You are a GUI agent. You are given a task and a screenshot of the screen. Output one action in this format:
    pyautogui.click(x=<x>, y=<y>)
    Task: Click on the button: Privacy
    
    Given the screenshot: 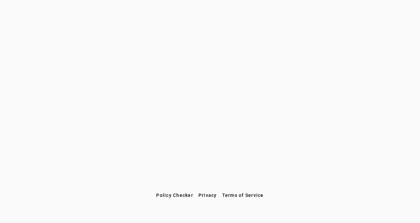 What is the action you would take?
    pyautogui.click(x=208, y=195)
    